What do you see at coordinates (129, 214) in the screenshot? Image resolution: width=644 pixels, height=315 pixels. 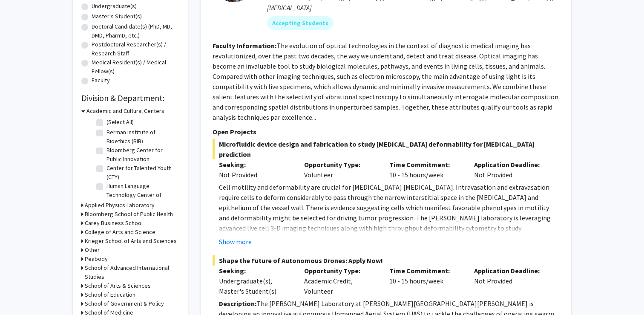 I see `h3: Bloomberg School of Public Health` at bounding box center [129, 214].